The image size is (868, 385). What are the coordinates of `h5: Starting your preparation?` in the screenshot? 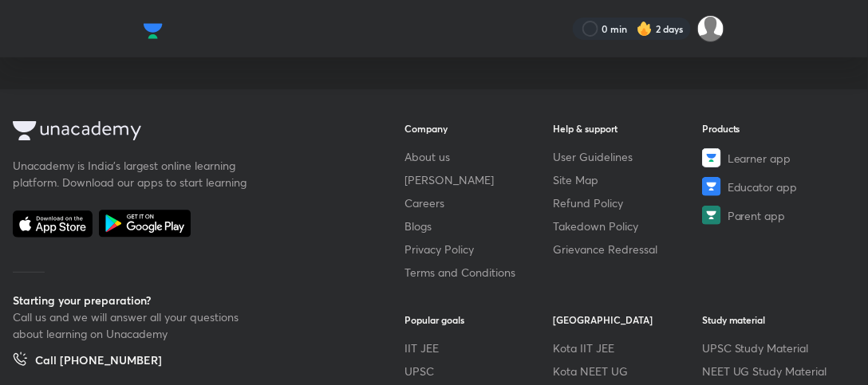 It's located at (184, 300).